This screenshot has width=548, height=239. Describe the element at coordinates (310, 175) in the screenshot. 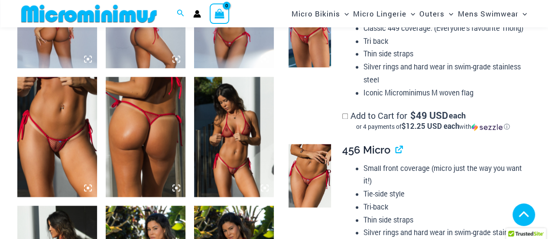

I see `a: Summer Storm Red 456 Micro` at that location.